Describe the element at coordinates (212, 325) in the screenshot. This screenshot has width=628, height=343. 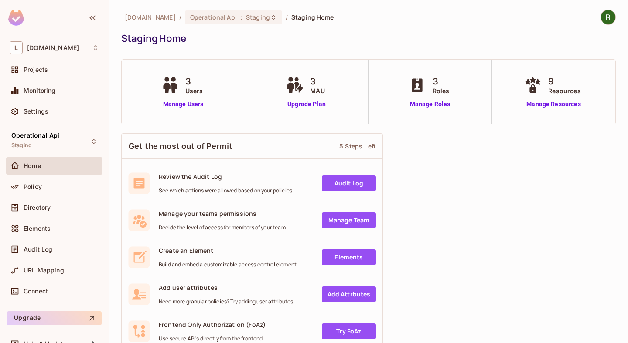
I see `span: Frontend Only Authorization (FoAz)` at that location.